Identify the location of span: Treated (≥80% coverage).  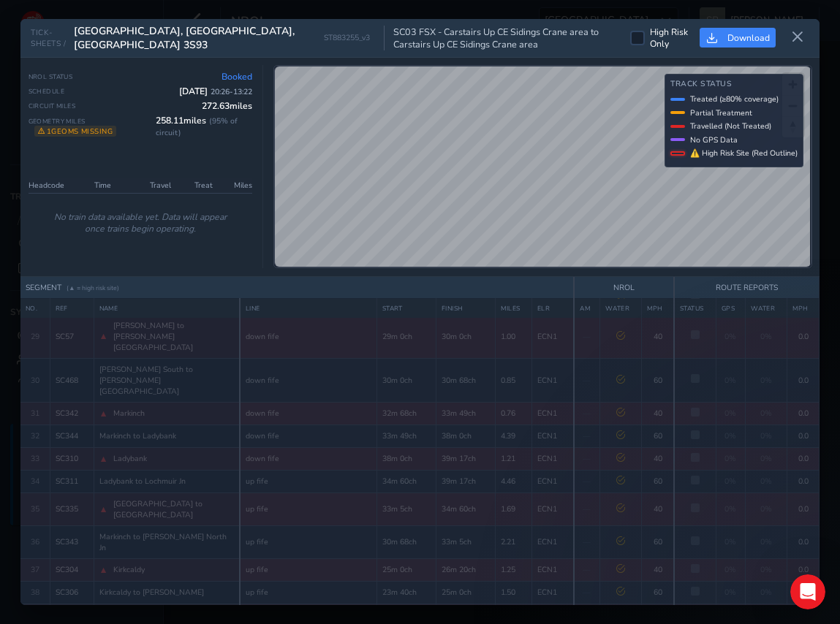
(734, 99).